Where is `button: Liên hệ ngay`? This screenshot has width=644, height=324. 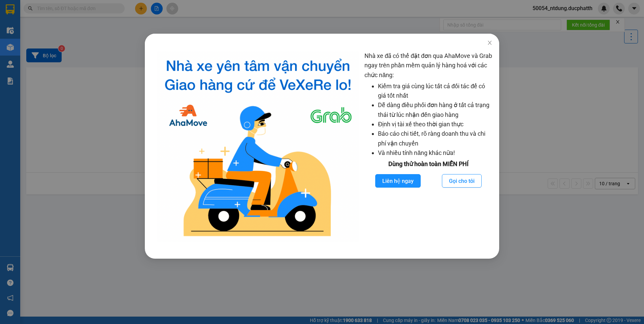
button: Liên hệ ngay is located at coordinates (398, 181).